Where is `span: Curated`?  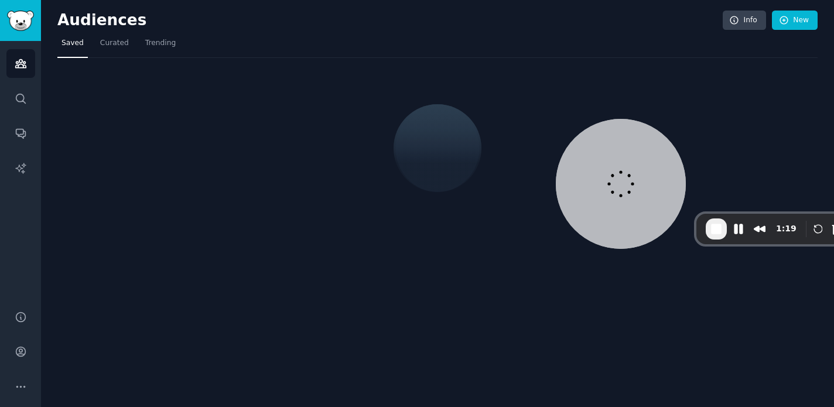 span: Curated is located at coordinates (114, 43).